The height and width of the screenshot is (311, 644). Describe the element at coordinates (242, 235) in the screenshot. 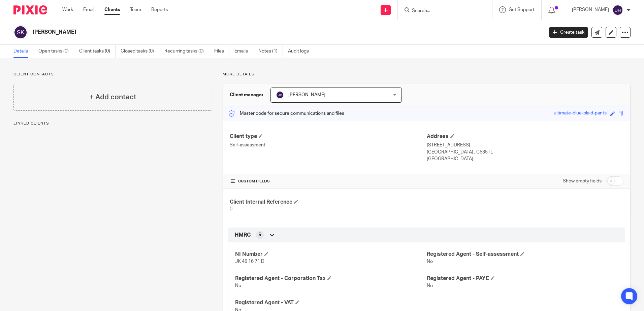

I see `span: HMRC` at that location.